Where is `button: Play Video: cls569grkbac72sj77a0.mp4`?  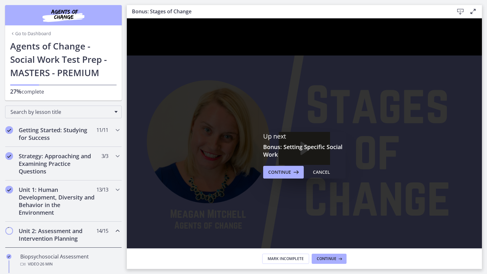 button: Play Video: cls569grkbac72sj77a0.mp4 is located at coordinates (178, 130).